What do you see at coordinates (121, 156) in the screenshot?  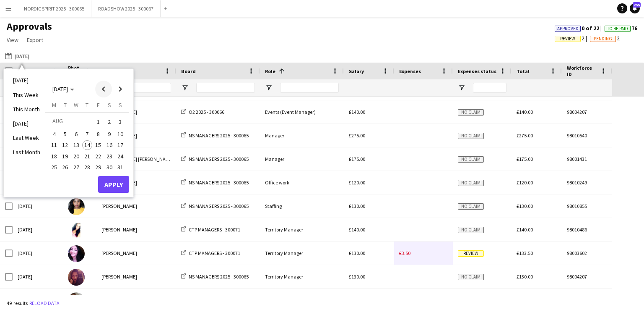 I see `span: 24` at bounding box center [121, 156].